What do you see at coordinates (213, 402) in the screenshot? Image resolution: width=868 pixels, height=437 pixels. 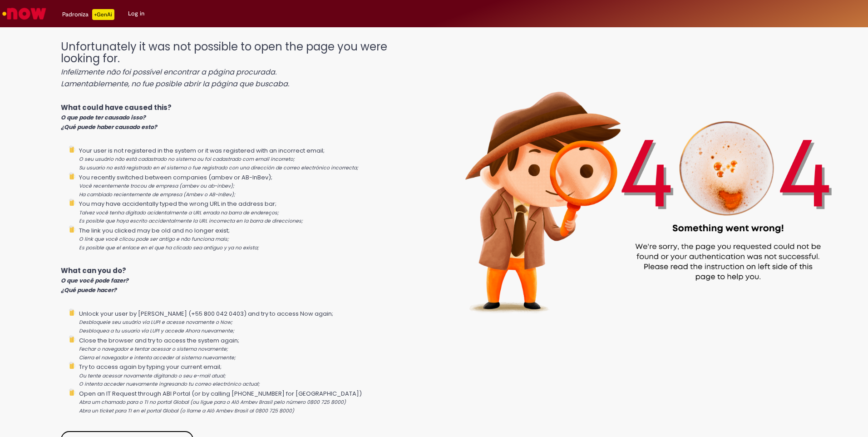 I see `i: Abra um chamado para o TI no portal Global (ou ligue para o Alô Ambev Brasil pelo número 0800 725...` at bounding box center [213, 402].